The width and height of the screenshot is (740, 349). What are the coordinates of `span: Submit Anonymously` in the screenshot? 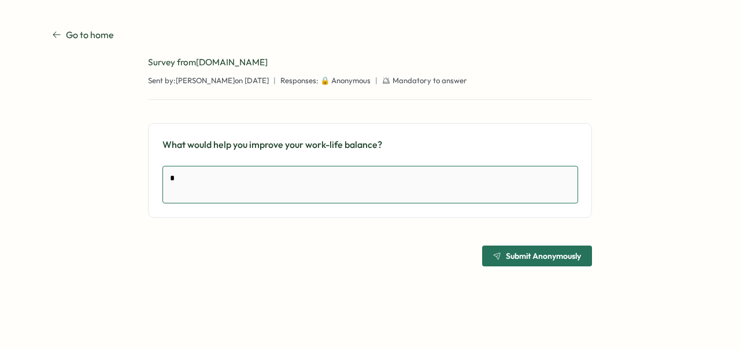 It's located at (544, 256).